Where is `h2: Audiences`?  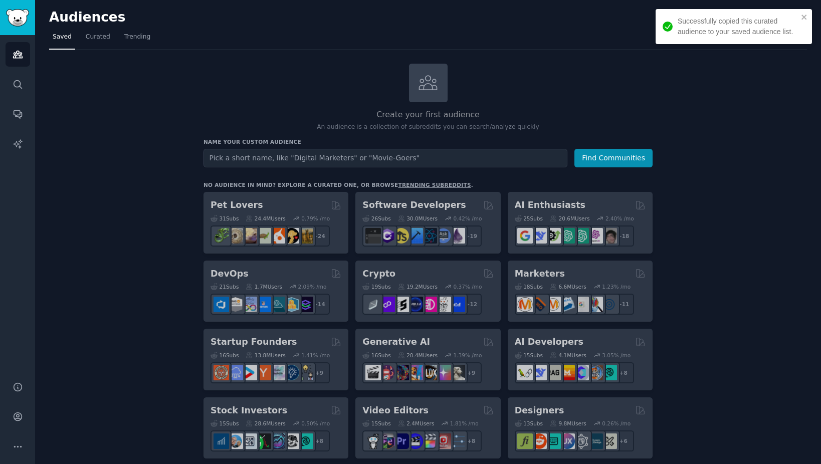 h2: Audiences is located at coordinates (388, 18).